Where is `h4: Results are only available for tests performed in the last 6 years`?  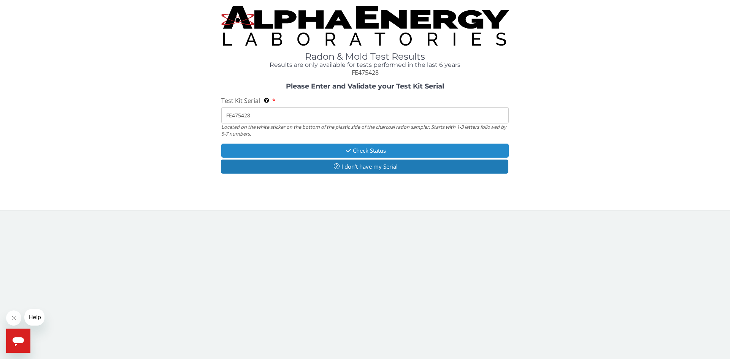 h4: Results are only available for tests performed in the last 6 years is located at coordinates (365, 65).